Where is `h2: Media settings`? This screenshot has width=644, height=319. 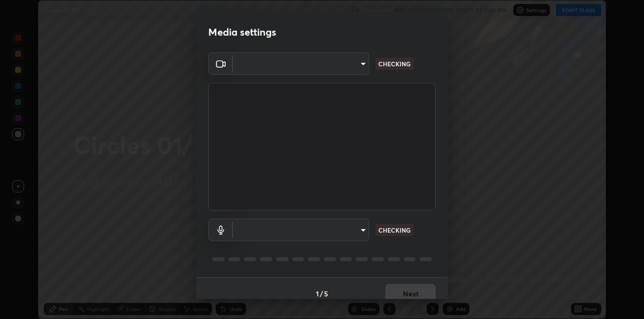
h2: Media settings is located at coordinates (242, 32).